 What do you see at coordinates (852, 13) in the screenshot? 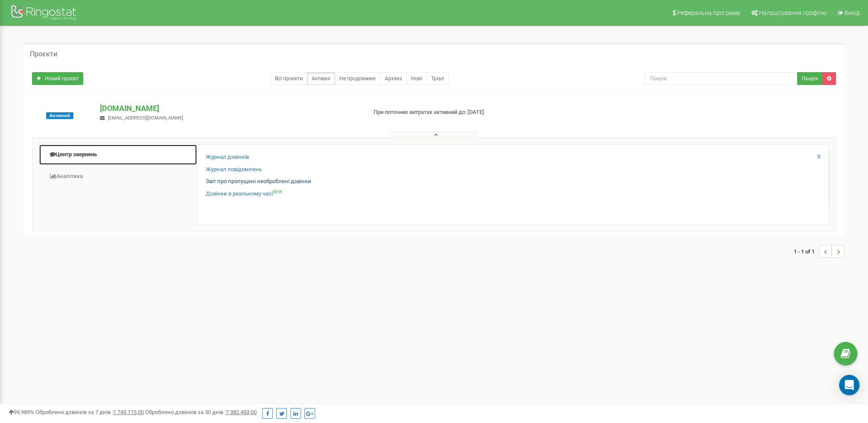
I see `span: Вихід` at bounding box center [852, 13].